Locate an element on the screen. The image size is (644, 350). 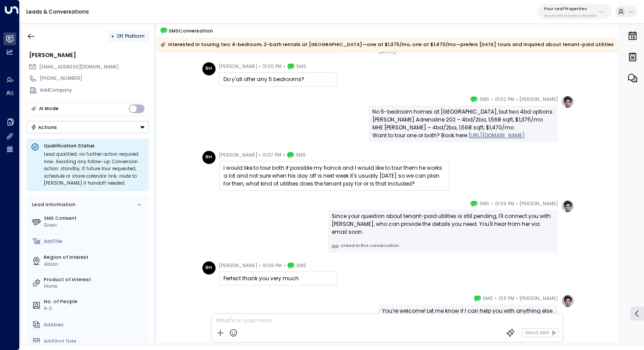
label: Product of Interest is located at coordinates (95, 280).